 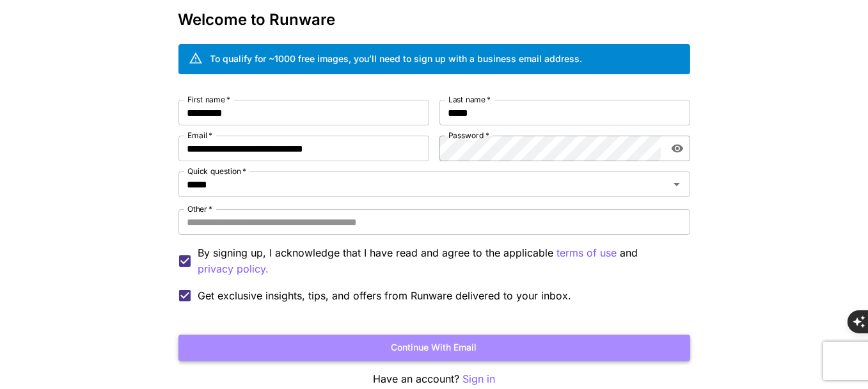 I want to click on button: Continue with email, so click(x=434, y=347).